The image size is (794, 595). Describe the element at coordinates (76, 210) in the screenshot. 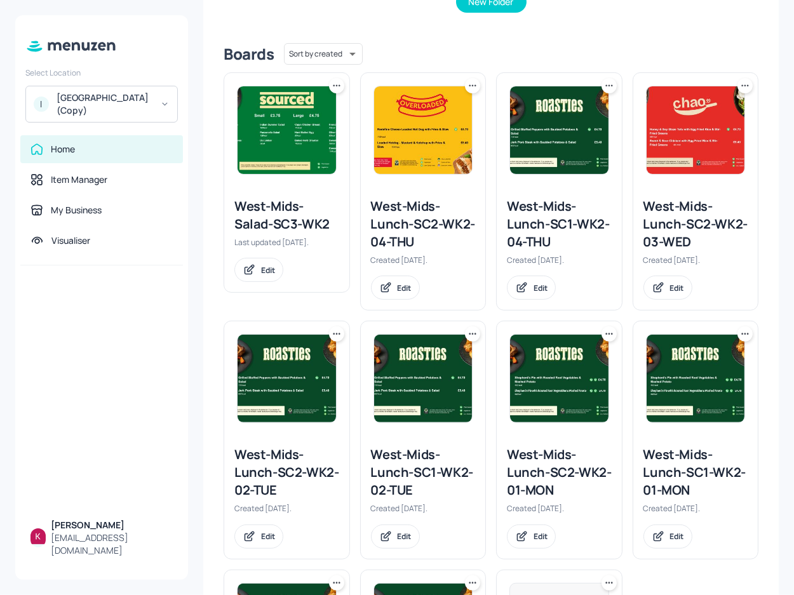

I see `div: My Business` at that location.